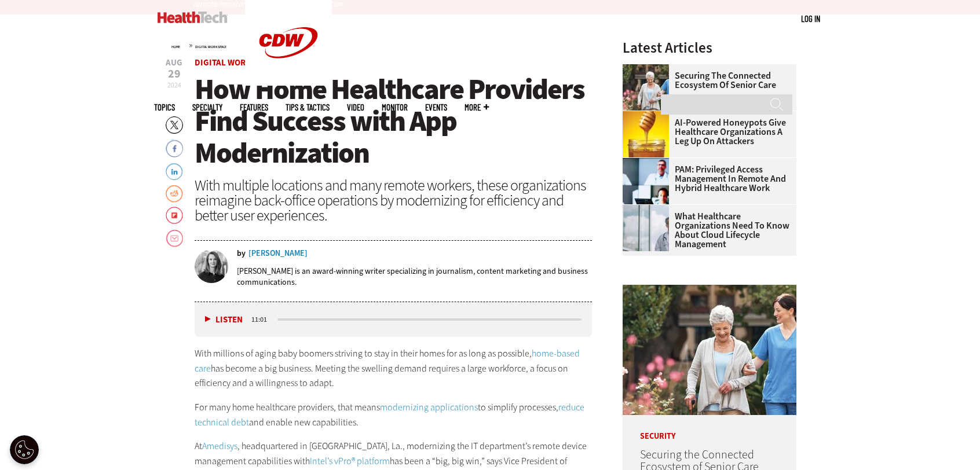  I want to click on a: Intel’s vPro® platform, so click(350, 461).